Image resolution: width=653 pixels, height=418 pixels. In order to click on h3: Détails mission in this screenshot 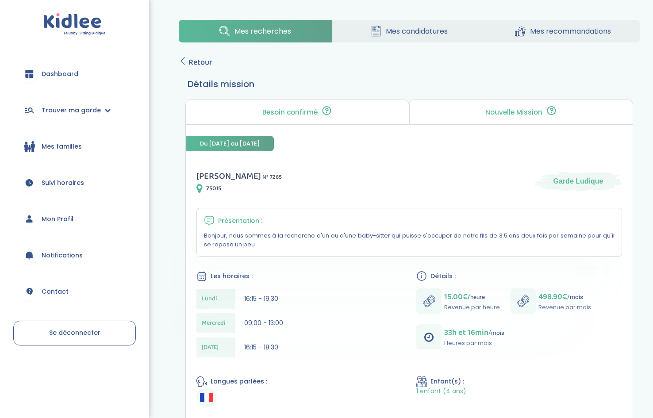, I will do `click(409, 84)`.